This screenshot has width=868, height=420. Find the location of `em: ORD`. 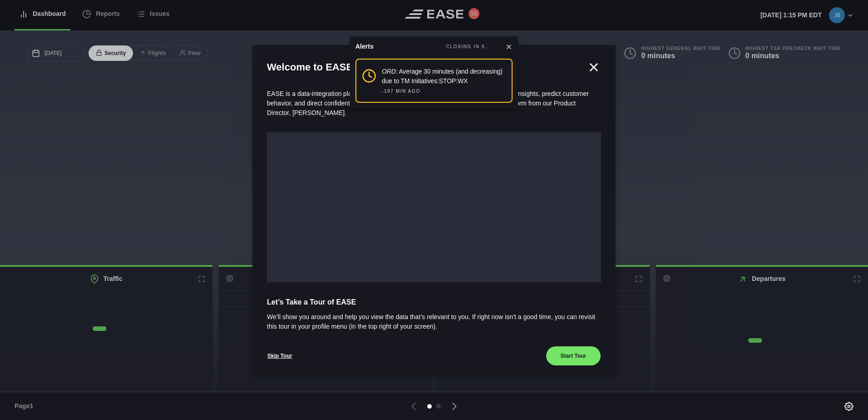

em: ORD is located at coordinates (389, 72).